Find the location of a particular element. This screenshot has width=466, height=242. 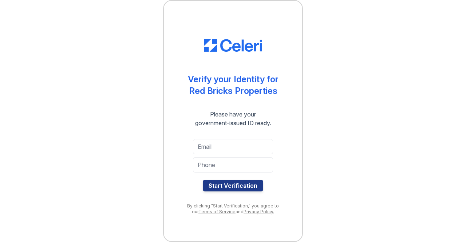

a: Terms of Service is located at coordinates (217, 212).